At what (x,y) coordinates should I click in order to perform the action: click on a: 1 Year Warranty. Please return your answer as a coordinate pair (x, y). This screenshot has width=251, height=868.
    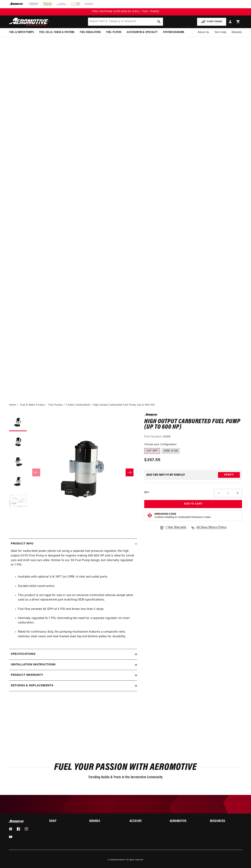
    Looking at the image, I should click on (173, 527).